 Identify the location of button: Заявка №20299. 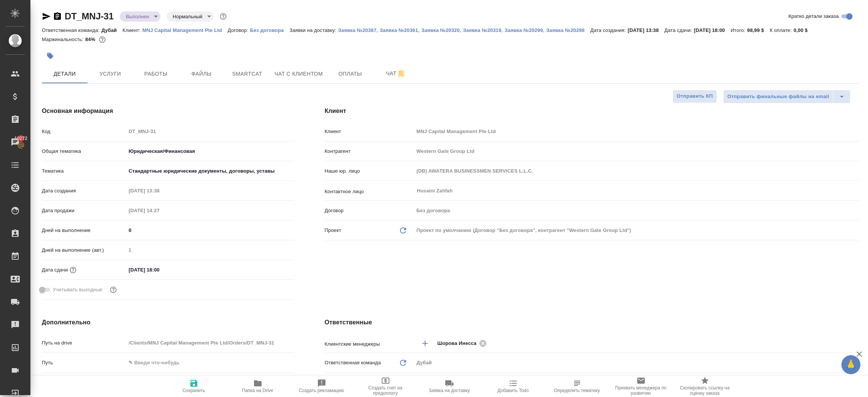
(524, 30).